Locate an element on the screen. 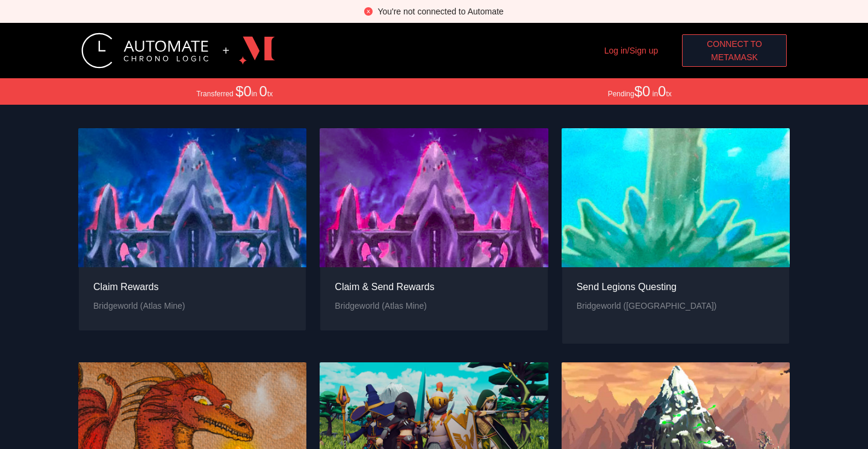  img: Claim Rewards is located at coordinates (192, 197).